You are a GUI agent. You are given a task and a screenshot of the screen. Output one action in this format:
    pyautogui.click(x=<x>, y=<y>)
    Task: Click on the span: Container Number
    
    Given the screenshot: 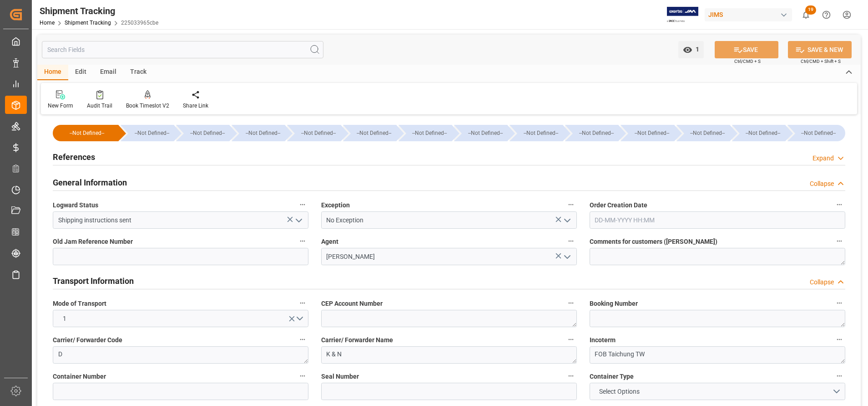 What is the action you would take?
    pyautogui.click(x=79, y=376)
    